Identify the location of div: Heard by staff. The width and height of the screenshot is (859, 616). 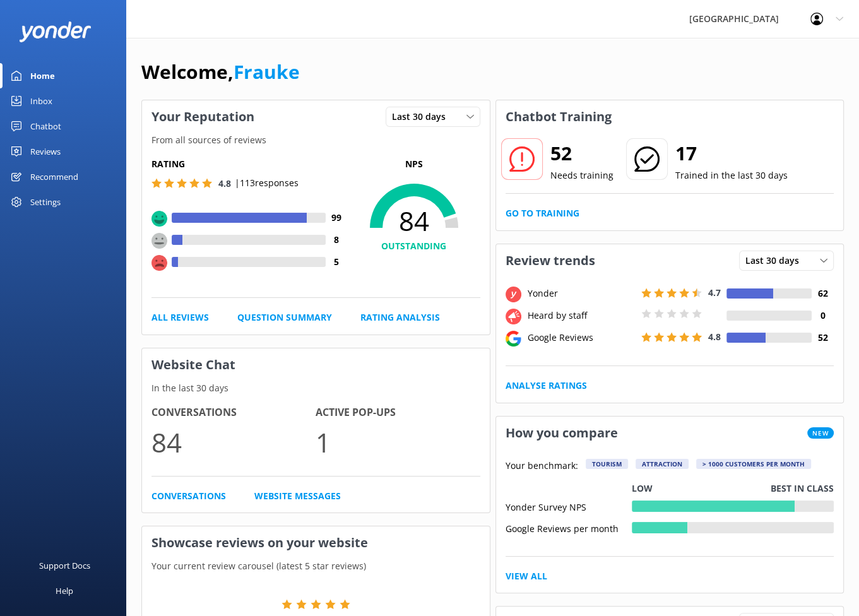
(582, 315).